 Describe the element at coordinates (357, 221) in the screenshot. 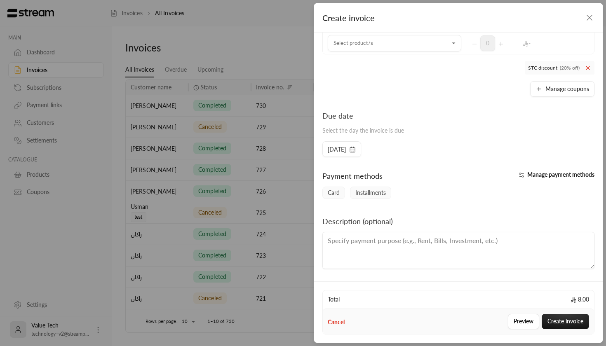

I see `span: Description (optional)` at that location.